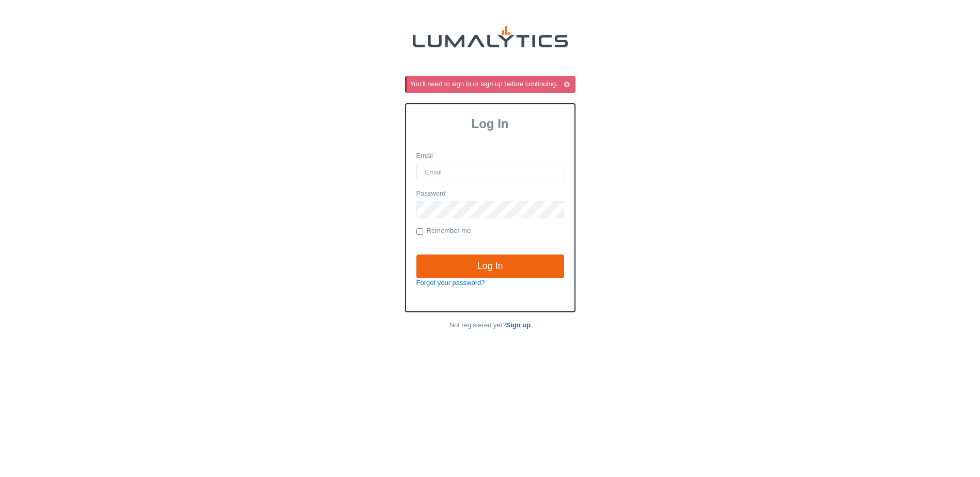 Image resolution: width=980 pixels, height=477 pixels. I want to click on a: Sign up, so click(519, 325).